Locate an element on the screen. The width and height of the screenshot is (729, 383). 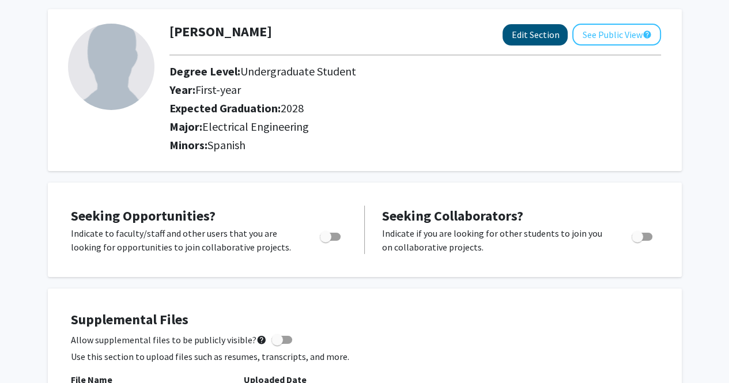
span: Seeking Opportunities? is located at coordinates (143, 216).